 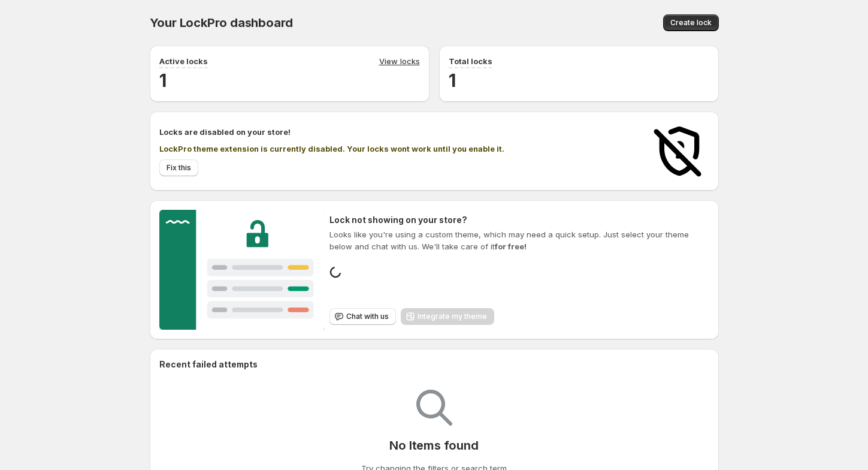 I want to click on p: Total locks, so click(x=470, y=61).